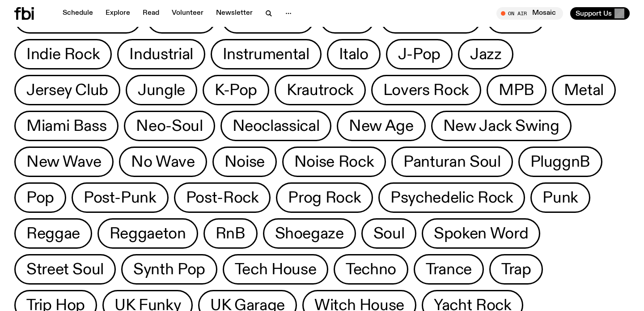 The width and height of the screenshot is (644, 311). I want to click on span: New Age, so click(381, 126).